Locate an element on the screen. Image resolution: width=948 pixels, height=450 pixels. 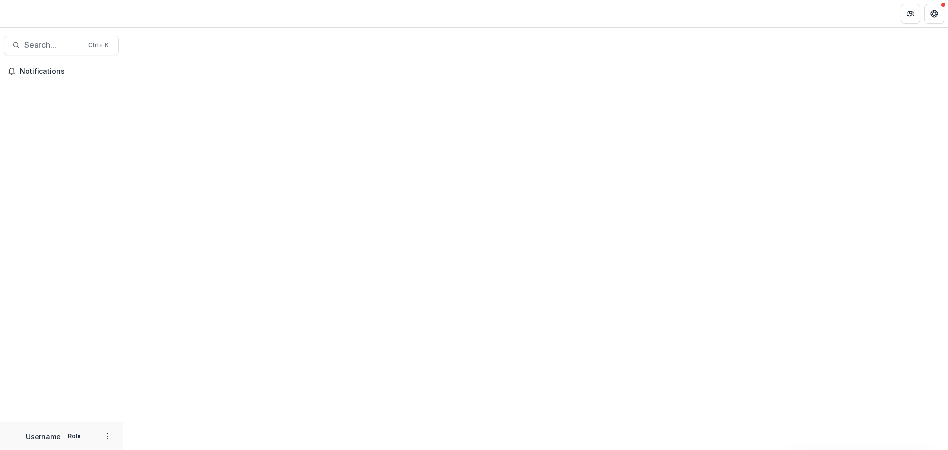
button: Notifications is located at coordinates (61, 71).